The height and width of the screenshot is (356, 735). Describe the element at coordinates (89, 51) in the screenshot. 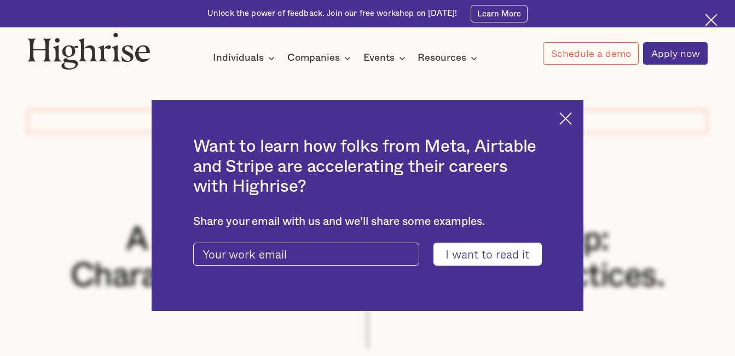

I see `img: Highrise logo` at that location.